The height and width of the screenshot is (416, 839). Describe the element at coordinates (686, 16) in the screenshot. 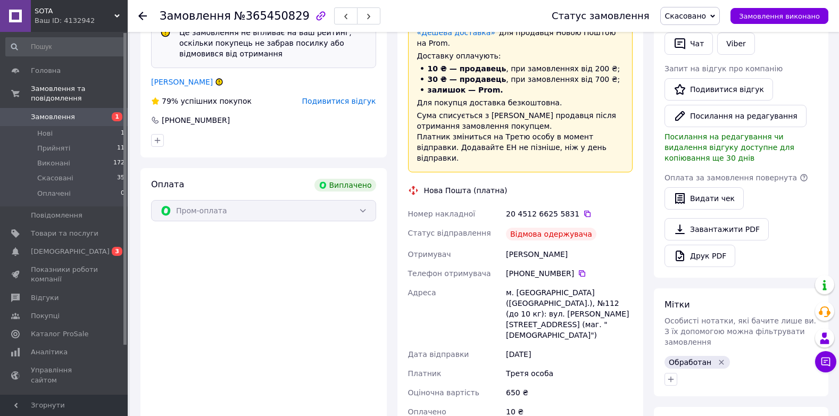

I see `span: Скасовано` at that location.